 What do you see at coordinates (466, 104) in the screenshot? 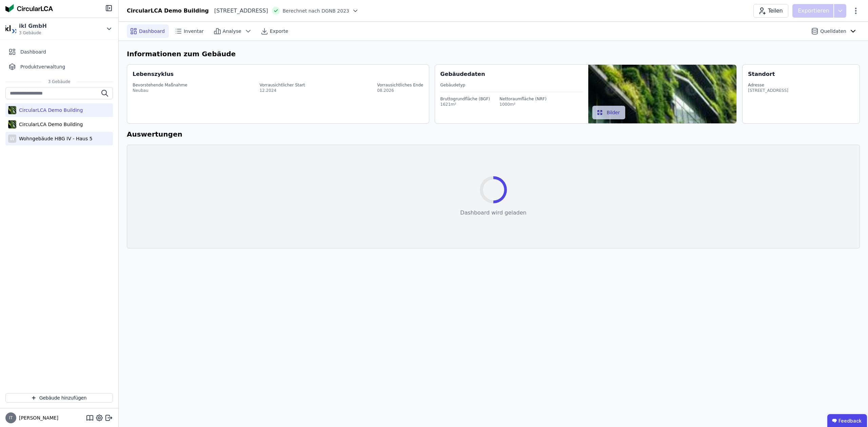
I see `div: 1621m²` at bounding box center [466, 104].